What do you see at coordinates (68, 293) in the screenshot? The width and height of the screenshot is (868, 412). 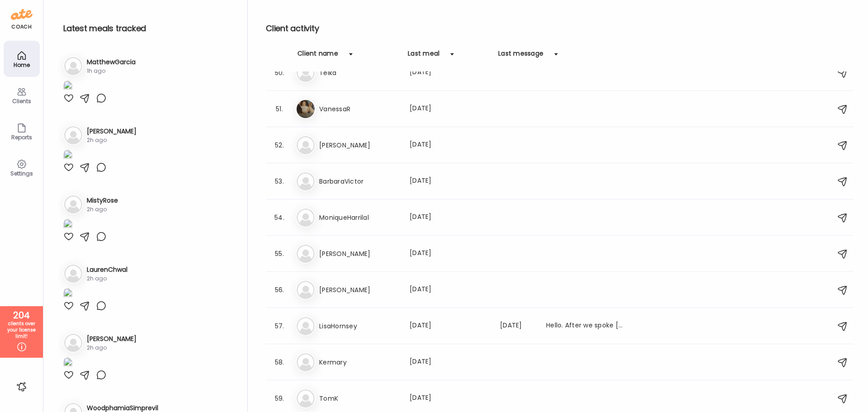 I see `img: images%2F2hiH2wp5SAbViTs0s4pL8L4nvhH2%2F9bw4lXsUg4uX2kysORTF%2FfWC9iT1mIwVEJcEF2zUM_1080` at bounding box center [68, 293].